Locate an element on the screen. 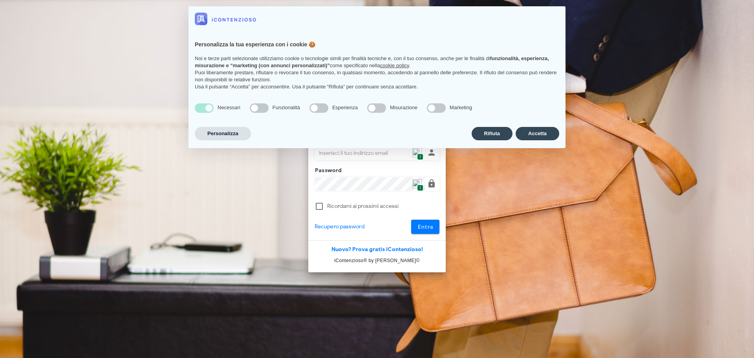 The width and height of the screenshot is (754, 358). strong: Nuovo? Prova gratis iContenzioso! is located at coordinates (377, 249).